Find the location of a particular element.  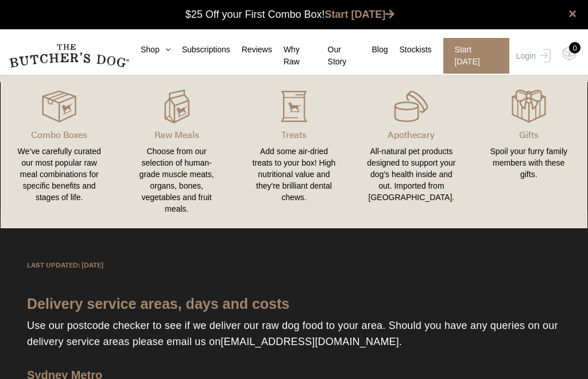

a: Gifts Spoil your furry family members with these gifts. is located at coordinates (529, 152).